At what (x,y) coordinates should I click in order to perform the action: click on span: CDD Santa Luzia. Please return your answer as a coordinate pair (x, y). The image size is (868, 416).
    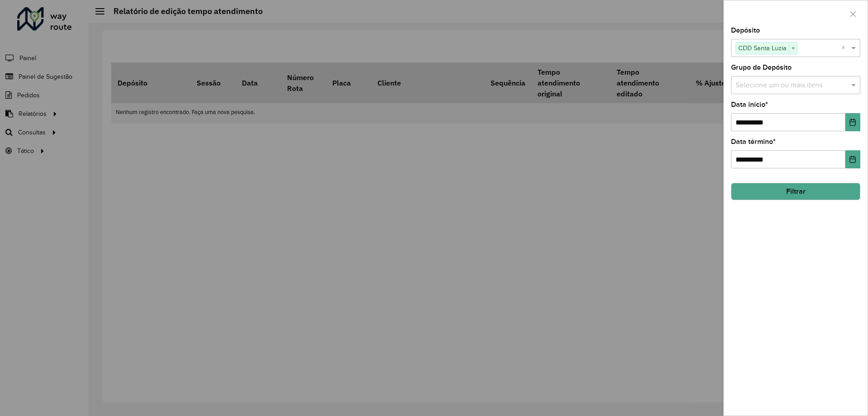
    Looking at the image, I should click on (762, 48).